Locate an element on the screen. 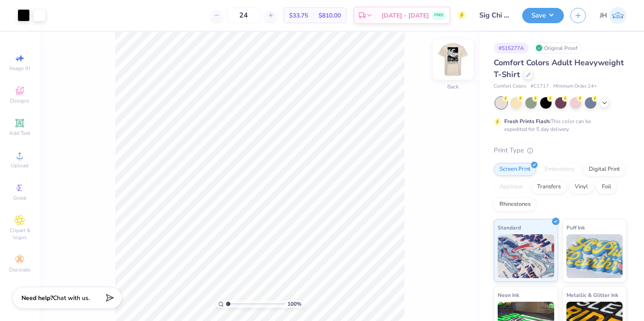 The height and width of the screenshot is (321, 644). span: JH is located at coordinates (603, 15).